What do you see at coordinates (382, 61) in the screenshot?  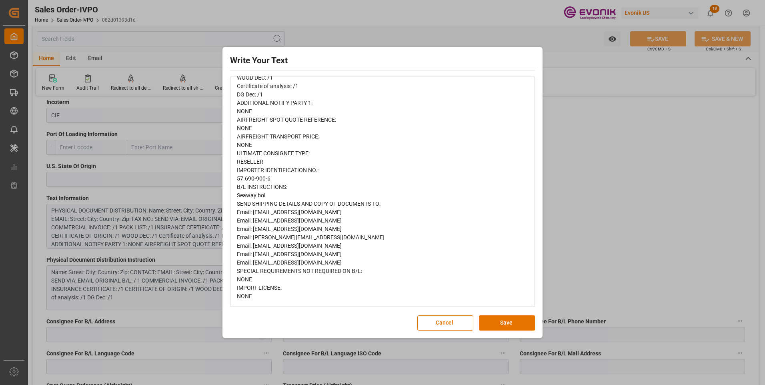 I see `h2: Write Your Text` at bounding box center [382, 61].